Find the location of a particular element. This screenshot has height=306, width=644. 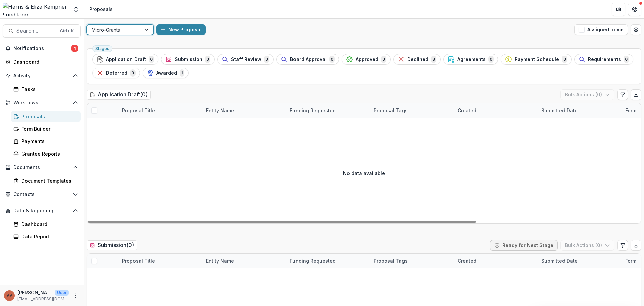

div: Ctrl + K is located at coordinates (66, 31).